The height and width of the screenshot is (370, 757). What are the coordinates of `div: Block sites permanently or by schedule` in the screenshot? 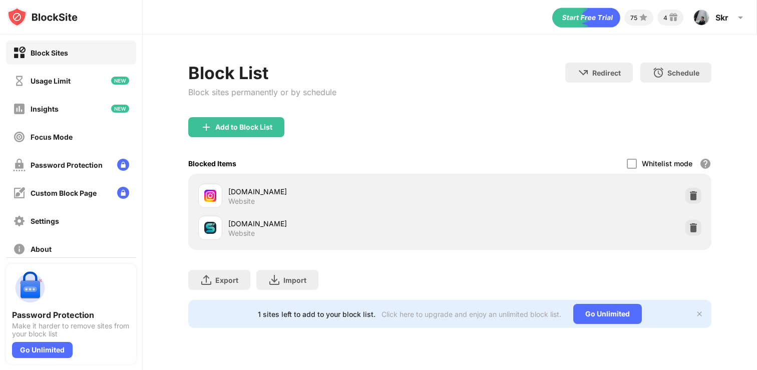 It's located at (262, 92).